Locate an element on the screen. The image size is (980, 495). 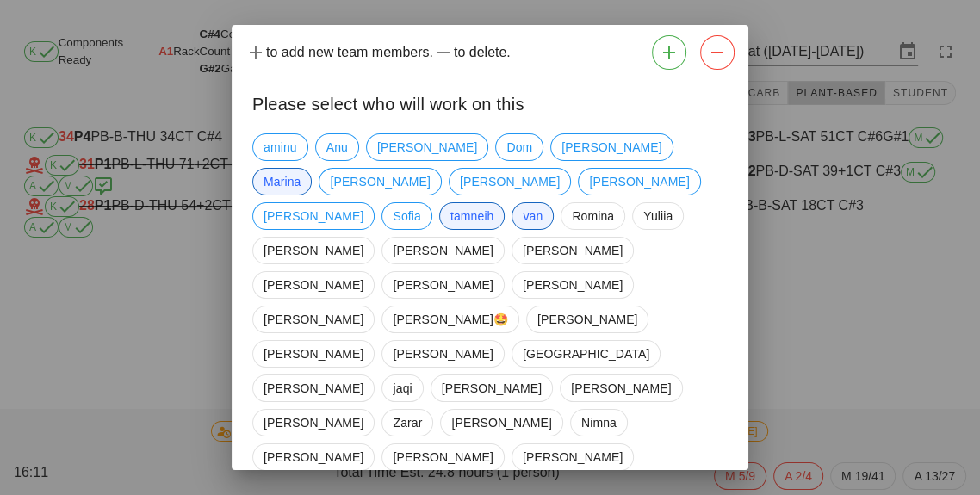
span: Nimna is located at coordinates (599, 423).